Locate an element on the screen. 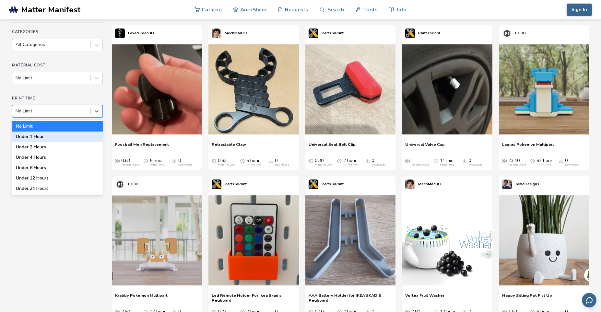  a: Retractable Claw is located at coordinates (229, 147).